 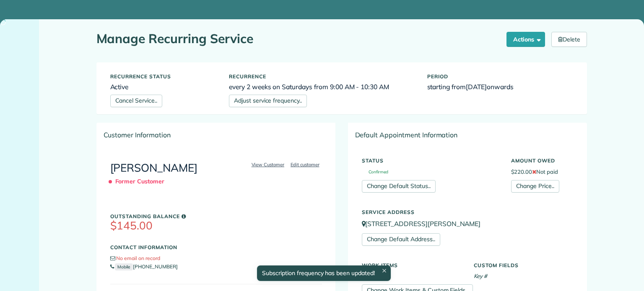 I want to click on h6: Active, so click(x=163, y=87).